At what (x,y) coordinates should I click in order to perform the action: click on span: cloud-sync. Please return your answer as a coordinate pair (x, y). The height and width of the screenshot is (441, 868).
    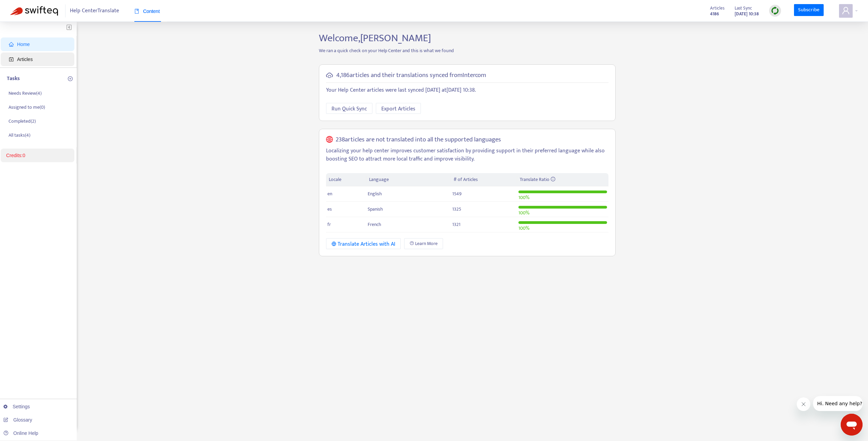
    Looking at the image, I should click on (330, 75).